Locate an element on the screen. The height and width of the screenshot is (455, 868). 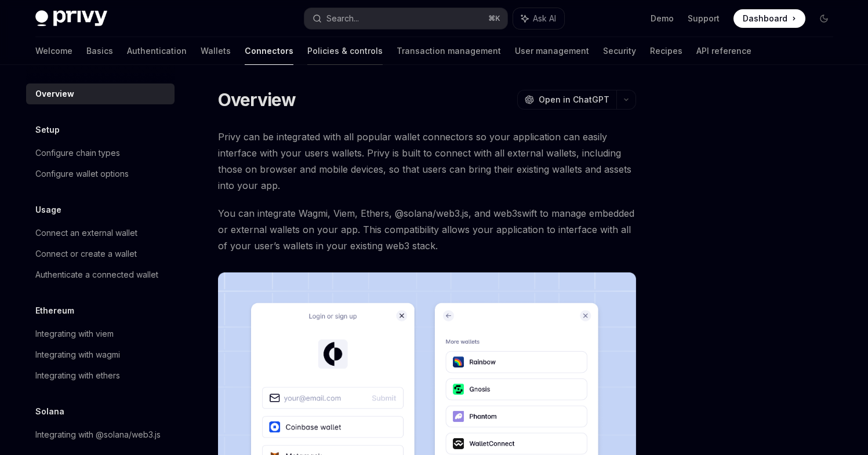
a: Recipes is located at coordinates (666, 51).